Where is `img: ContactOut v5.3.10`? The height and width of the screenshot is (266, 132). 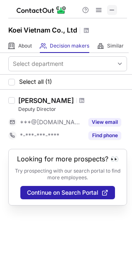
img: ContactOut v5.3.10 is located at coordinates (42, 10).